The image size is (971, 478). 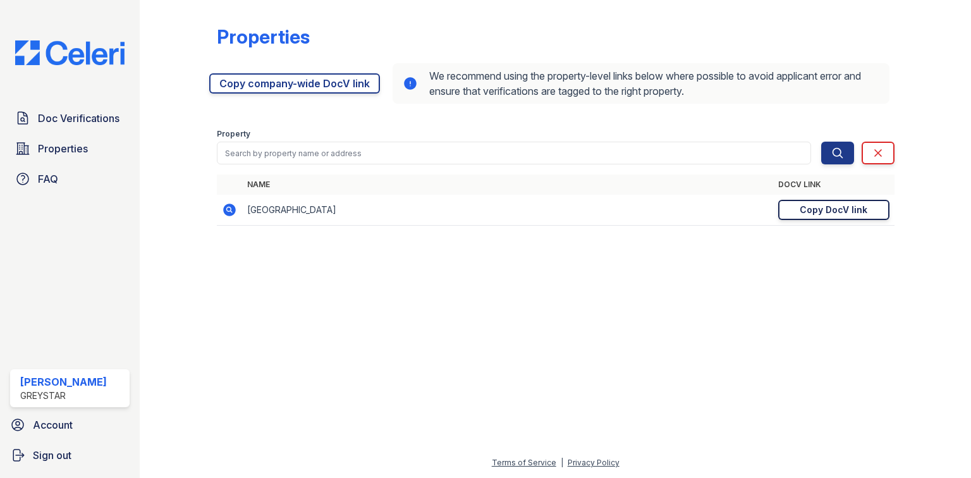 I want to click on a: Copy company-wide DocV link, so click(x=294, y=83).